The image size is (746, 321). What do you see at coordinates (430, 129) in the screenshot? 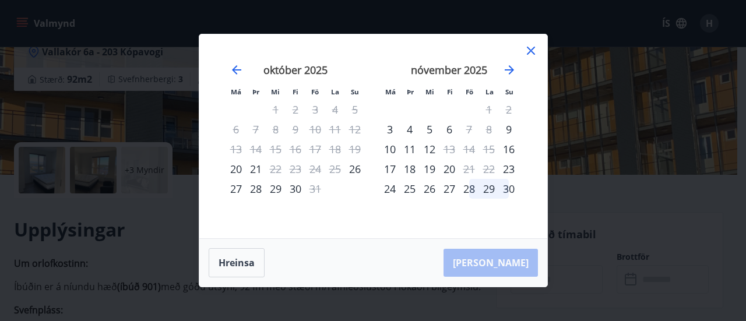
I see `td: Choose miðvikudagur, 5. nóvember 2025 as your check-in date. It’s available.` at bounding box center [430, 129].